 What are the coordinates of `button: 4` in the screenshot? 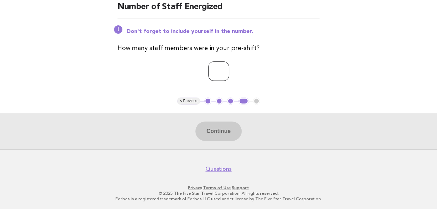 It's located at (243, 101).